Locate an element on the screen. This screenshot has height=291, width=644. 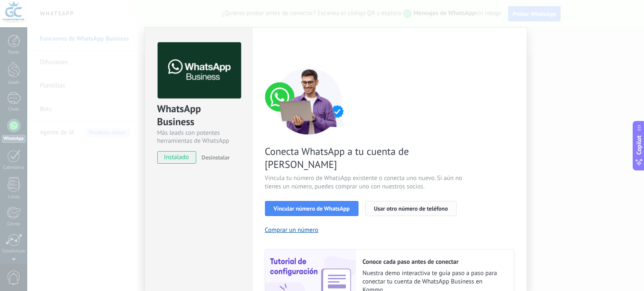
span: Vincula tu número de WhatsApp existente o conecta uno nuevo. Si aún no tienes un número, puedes c... is located at coordinates (364, 182).